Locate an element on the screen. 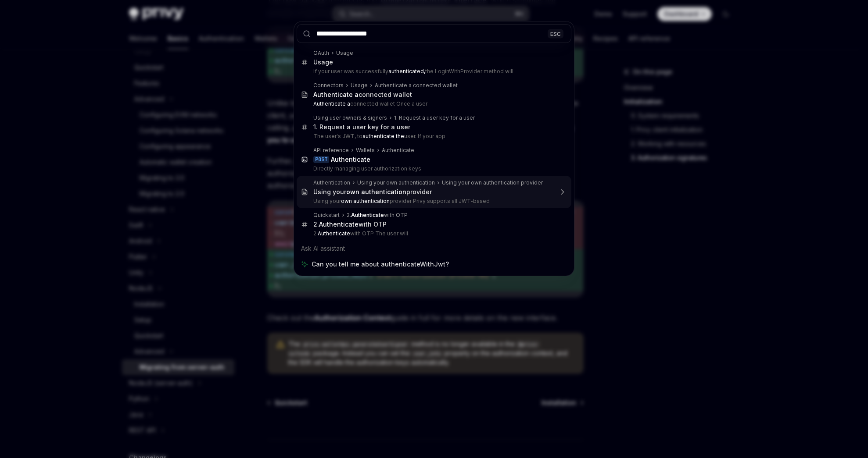  div: OAuth is located at coordinates (321, 53).